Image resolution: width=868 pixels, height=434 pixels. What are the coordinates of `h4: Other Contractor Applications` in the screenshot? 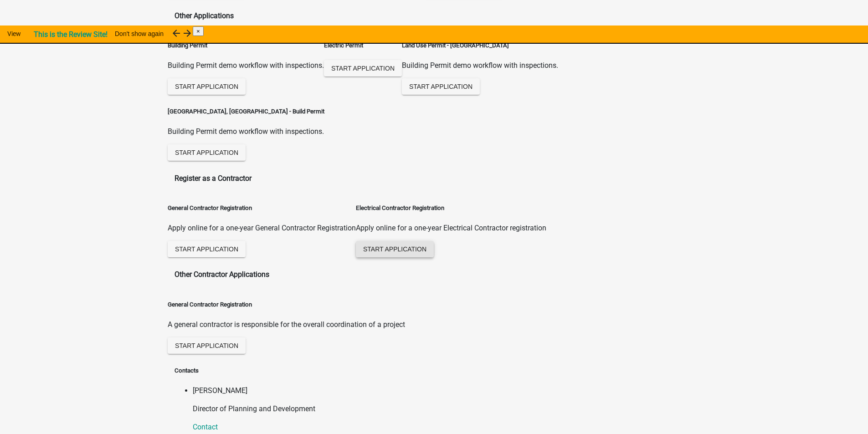 It's located at (434, 274).